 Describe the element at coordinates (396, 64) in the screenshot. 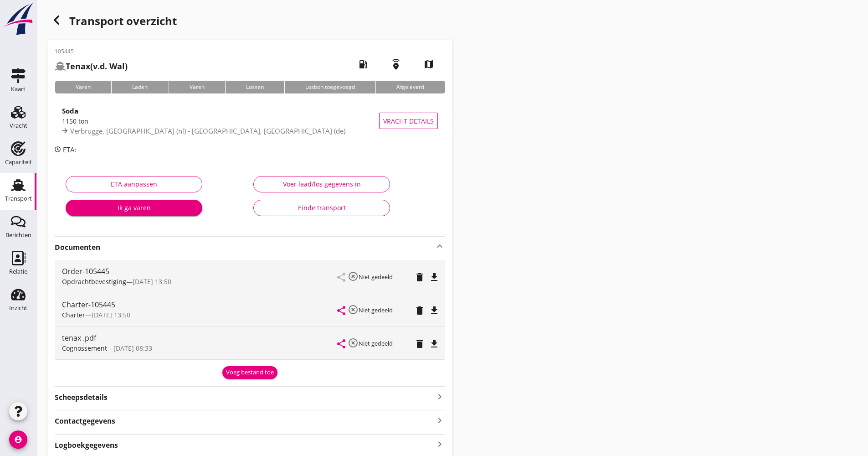

I see `i: emergency_share` at that location.